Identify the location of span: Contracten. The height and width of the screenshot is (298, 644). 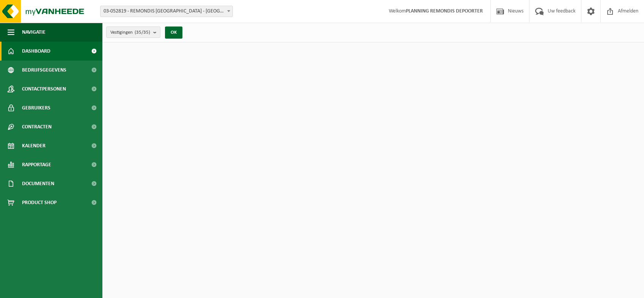
(37, 127).